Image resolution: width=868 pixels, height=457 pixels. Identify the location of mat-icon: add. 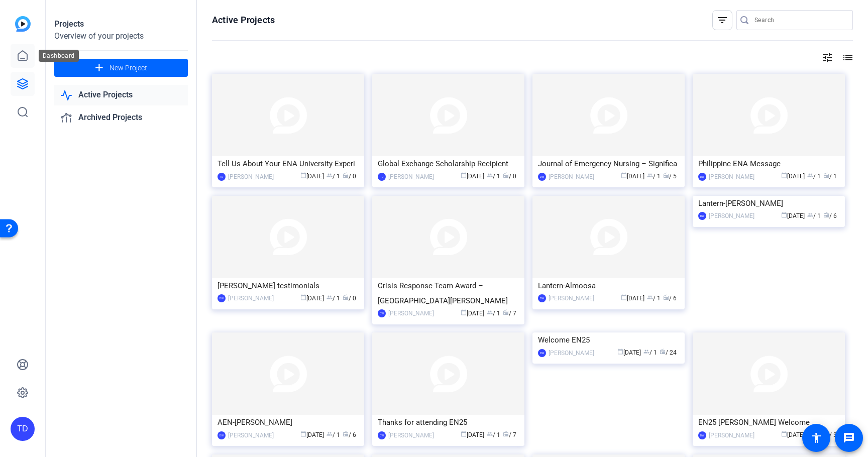
(99, 67).